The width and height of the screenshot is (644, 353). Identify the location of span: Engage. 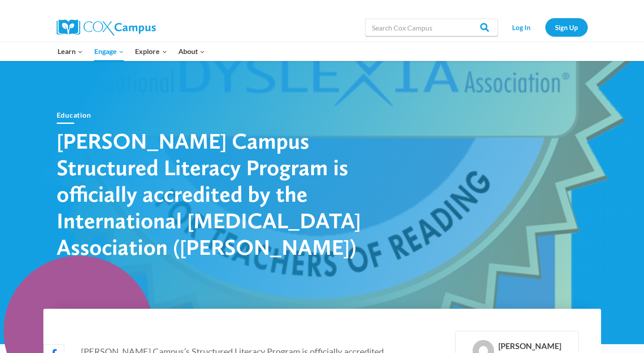
(109, 52).